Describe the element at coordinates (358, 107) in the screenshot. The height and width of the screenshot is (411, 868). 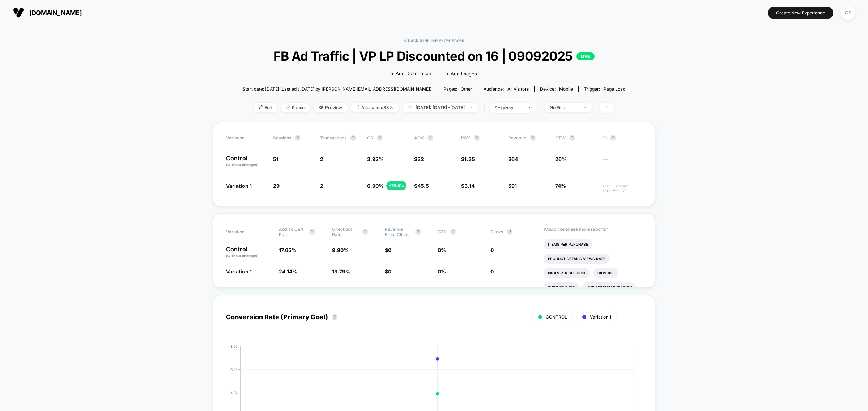
I see `img: rebalance` at that location.